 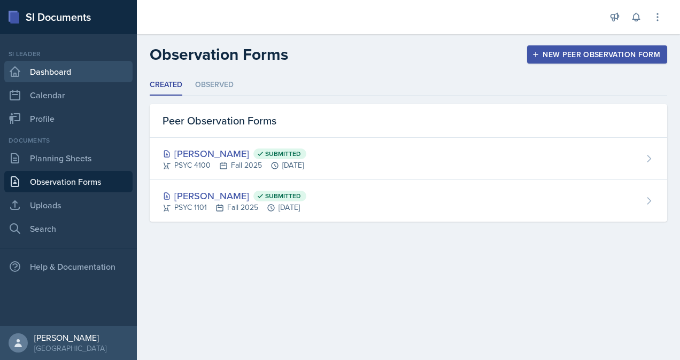 I want to click on a: Profile, so click(x=68, y=119).